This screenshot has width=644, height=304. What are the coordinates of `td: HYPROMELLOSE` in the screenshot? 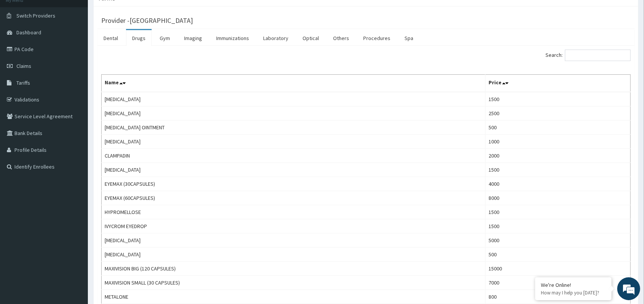 It's located at (293, 212).